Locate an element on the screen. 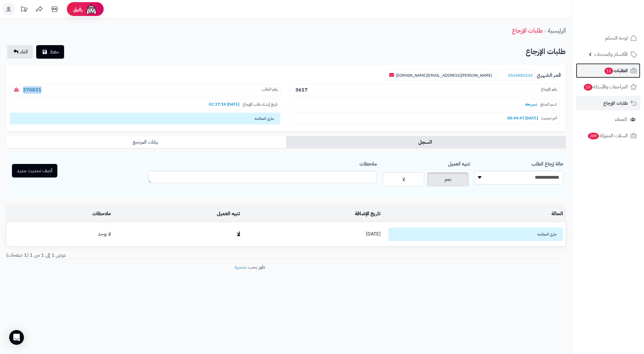 The height and width of the screenshot is (354, 644). a: 370831 is located at coordinates (32, 90).